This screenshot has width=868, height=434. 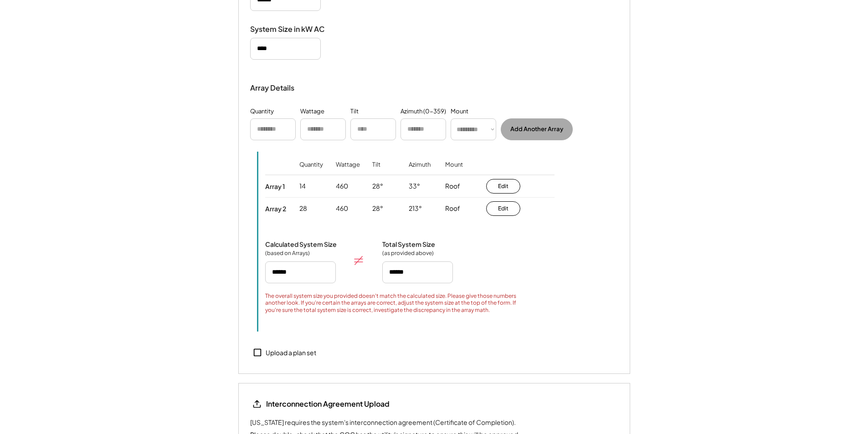 What do you see at coordinates (291, 353) in the screenshot?
I see `div: Upload a plan set` at bounding box center [291, 353].